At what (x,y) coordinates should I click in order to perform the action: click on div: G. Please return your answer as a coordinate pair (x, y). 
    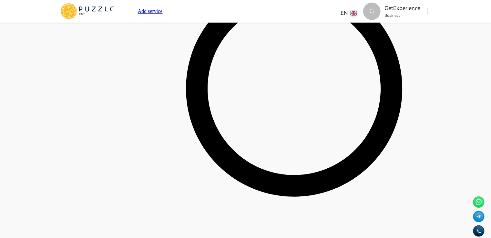
    Looking at the image, I should click on (372, 11).